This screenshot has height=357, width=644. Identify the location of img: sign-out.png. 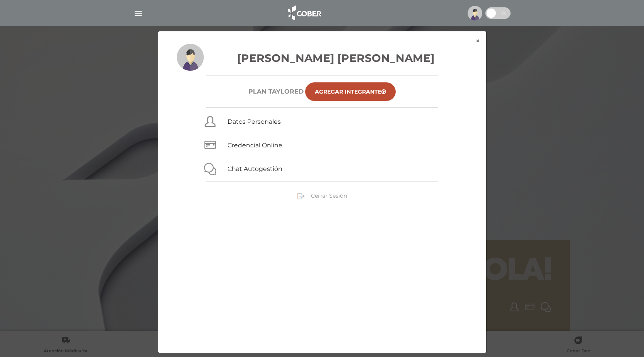
(301, 196).